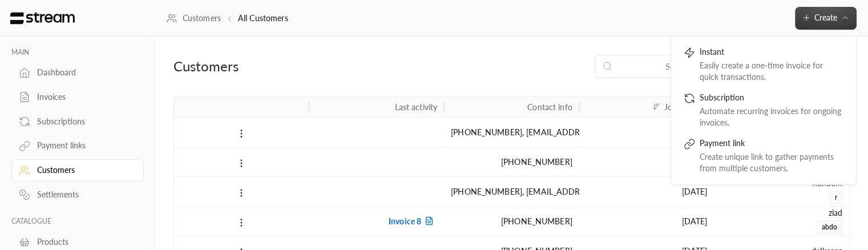 The image size is (868, 250). What do you see at coordinates (685, 107) in the screenshot?
I see `div: Joining date` at bounding box center [685, 107].